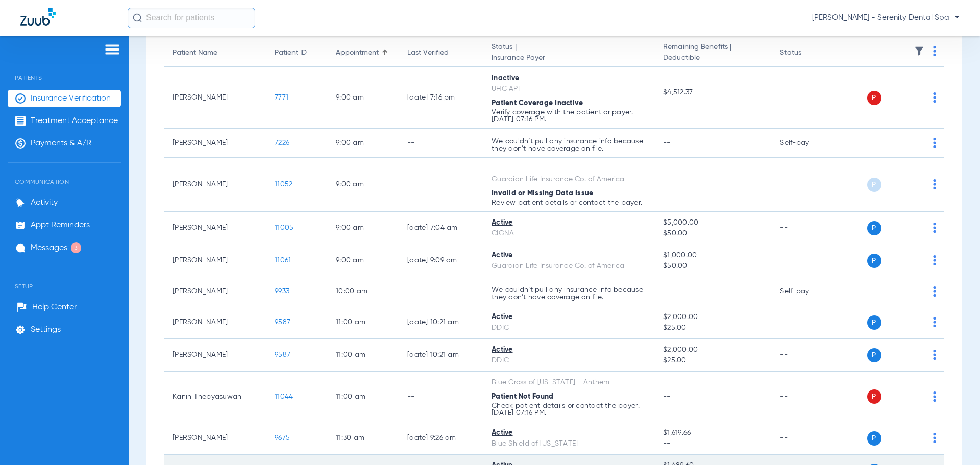 The image size is (980, 465). Describe the element at coordinates (282, 143) in the screenshot. I see `span: 7226` at that location.